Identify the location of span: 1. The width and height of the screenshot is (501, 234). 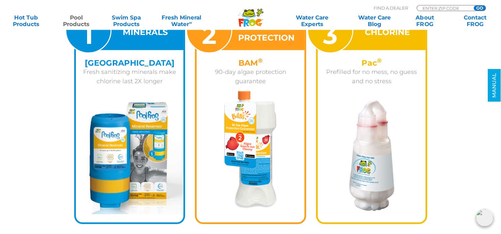
(88, 35).